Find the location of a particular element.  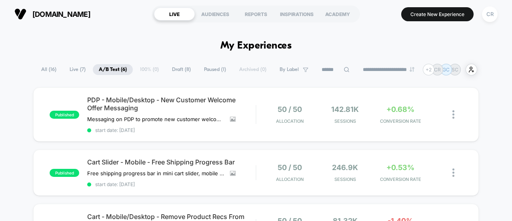

span: +0.53% is located at coordinates (401, 167).